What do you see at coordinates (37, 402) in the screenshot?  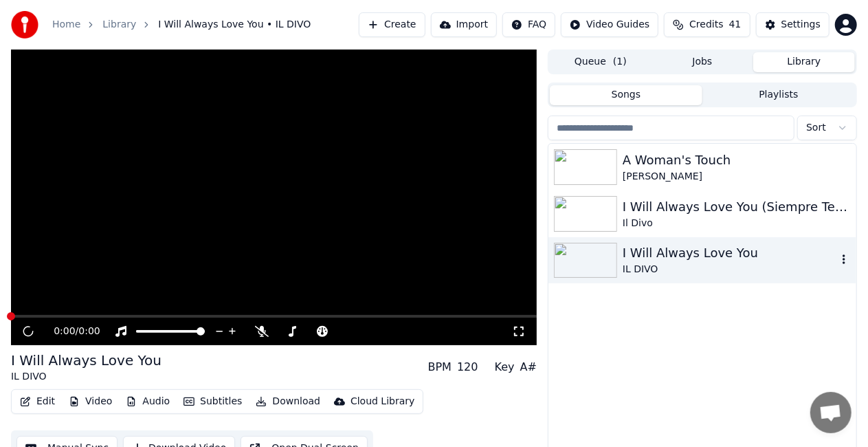 I see `button: Edit` at bounding box center [37, 402].